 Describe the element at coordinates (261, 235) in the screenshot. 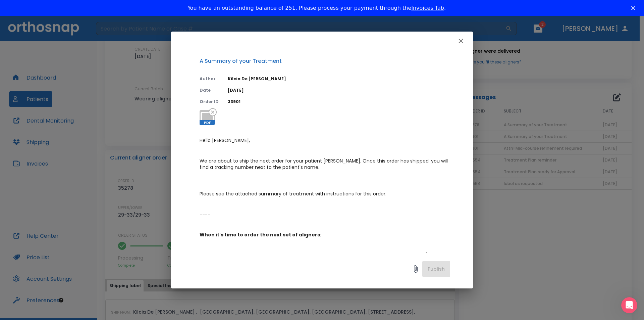

I see `strong: When it's time to order the next set of aligners:` at that location.